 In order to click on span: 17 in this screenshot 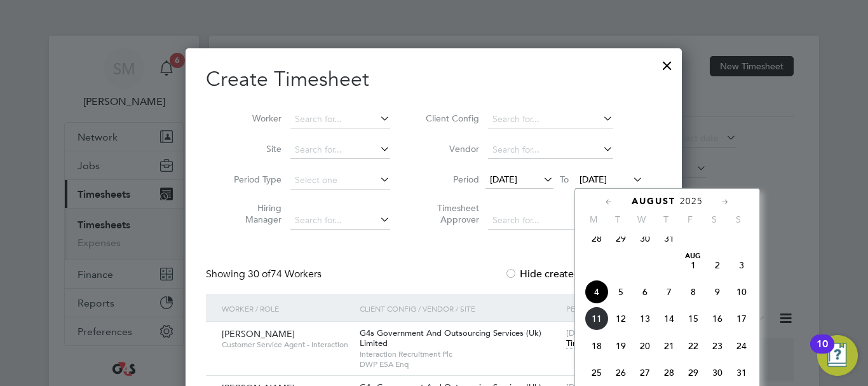, I will do `click(742, 319)`.